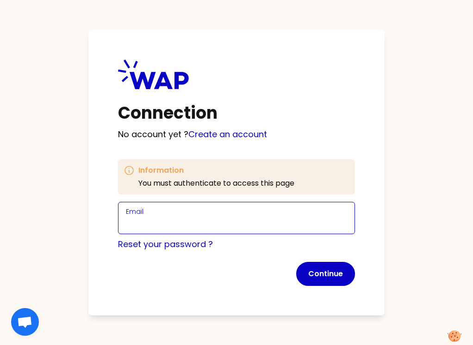 This screenshot has width=473, height=345. I want to click on div: Open chat, so click(25, 322).